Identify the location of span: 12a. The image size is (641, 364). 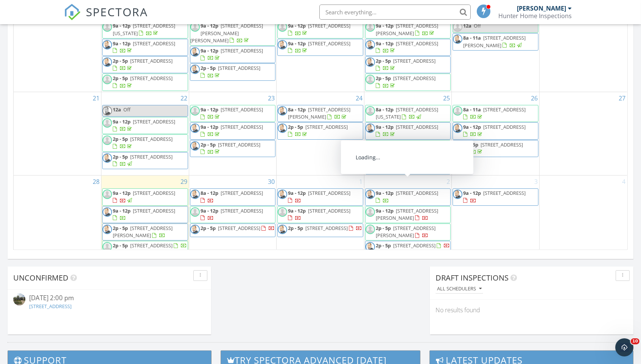
(117, 110).